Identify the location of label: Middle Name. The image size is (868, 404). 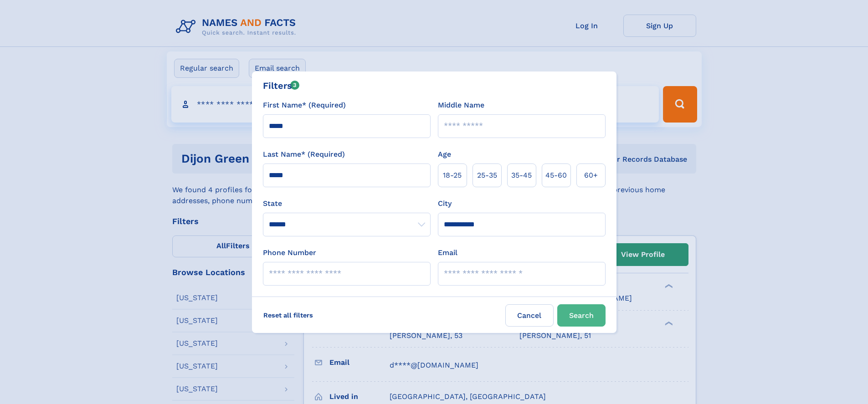
(461, 105).